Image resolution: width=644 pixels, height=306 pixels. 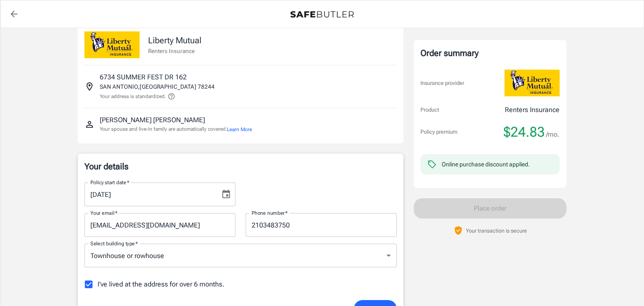 I want to click on button: Learn More, so click(x=239, y=129).